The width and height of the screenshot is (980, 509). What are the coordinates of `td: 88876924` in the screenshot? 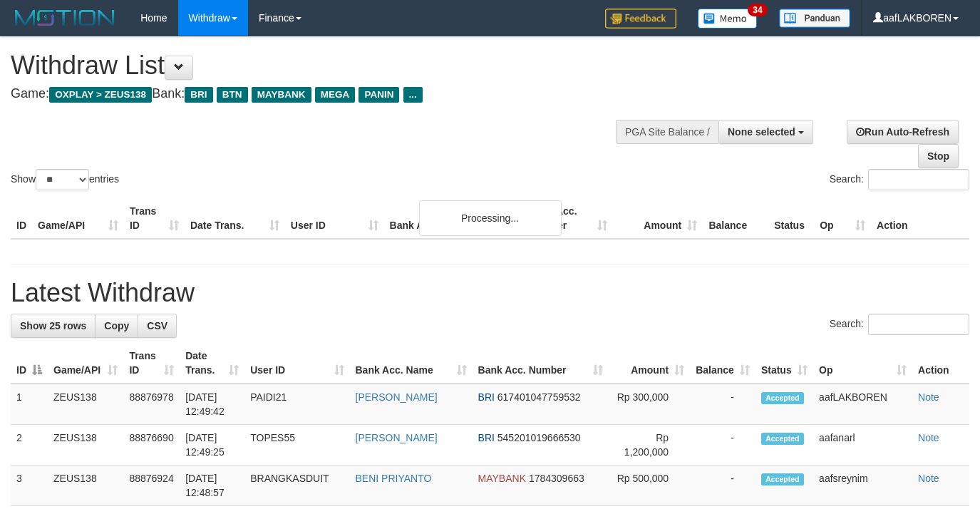 It's located at (151, 485).